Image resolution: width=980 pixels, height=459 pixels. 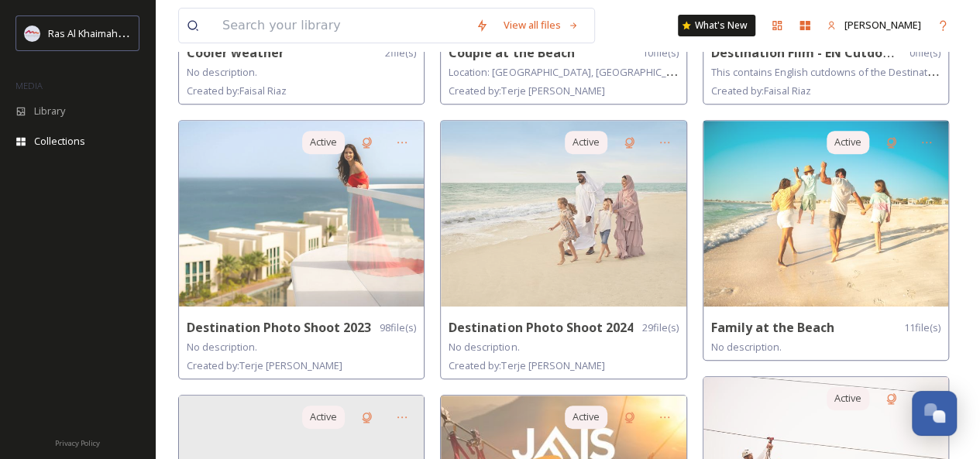 I want to click on img: f0ae1fde-13b4-46c4-80dc-587e454a40a6.jpg, so click(x=301, y=214).